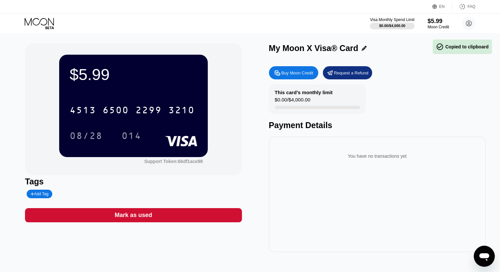 This screenshot has width=500, height=272. Describe the element at coordinates (304, 92) in the screenshot. I see `div: This card’s monthly limit` at that location.